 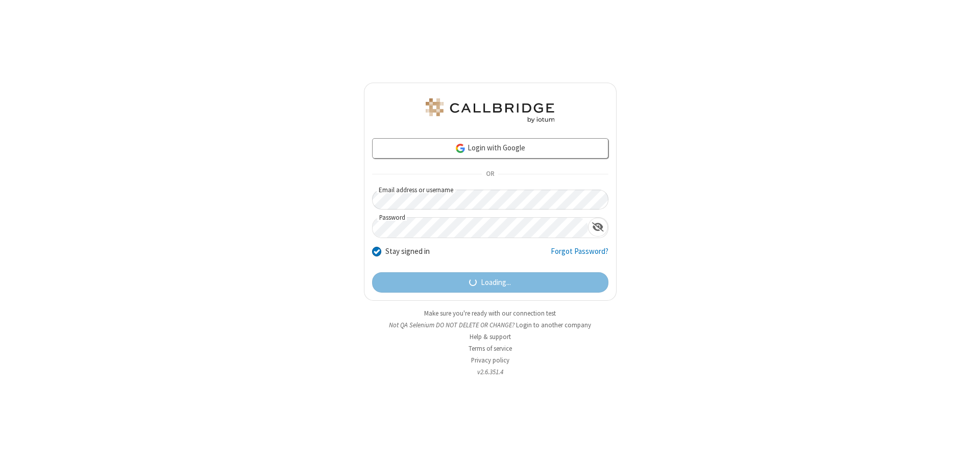 I want to click on a: Login with Google, so click(x=490, y=148).